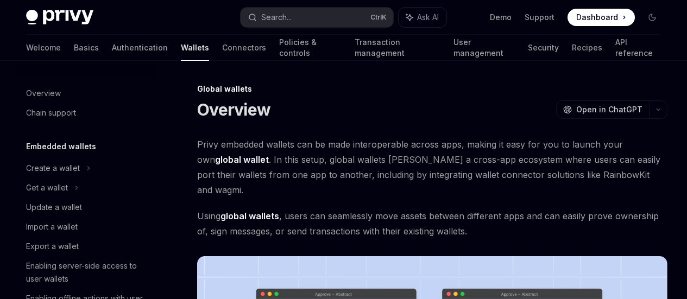  What do you see at coordinates (87, 247) in the screenshot?
I see `a: Export a wallet` at bounding box center [87, 247].